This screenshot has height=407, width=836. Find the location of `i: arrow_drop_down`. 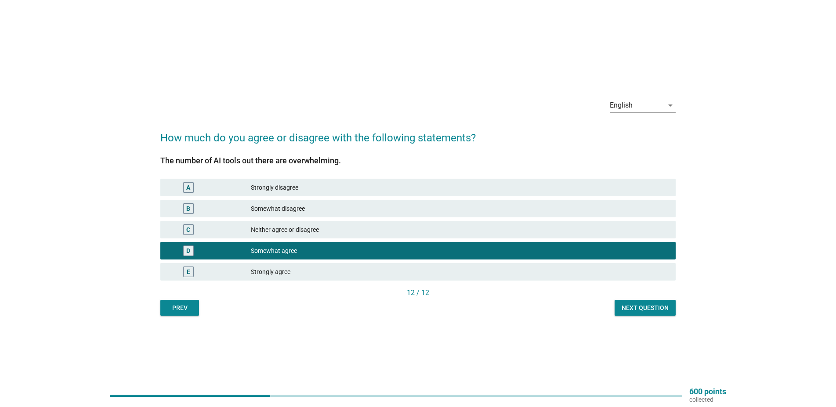

i: arrow_drop_down is located at coordinates (671, 105).